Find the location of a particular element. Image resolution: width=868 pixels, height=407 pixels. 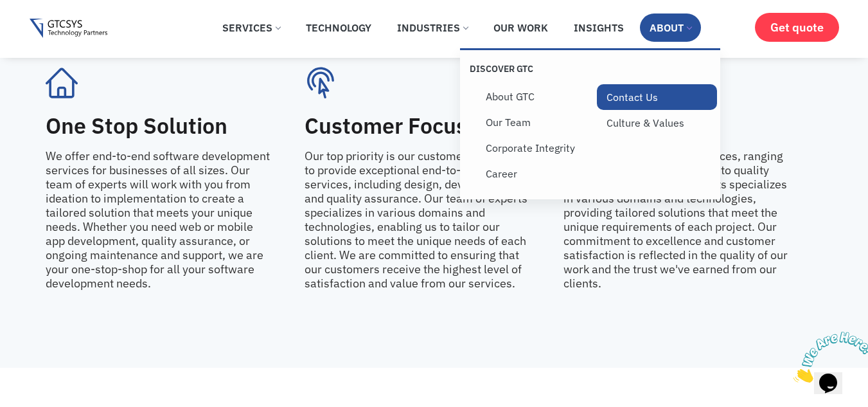

span: One Stop Solution is located at coordinates (136, 125).